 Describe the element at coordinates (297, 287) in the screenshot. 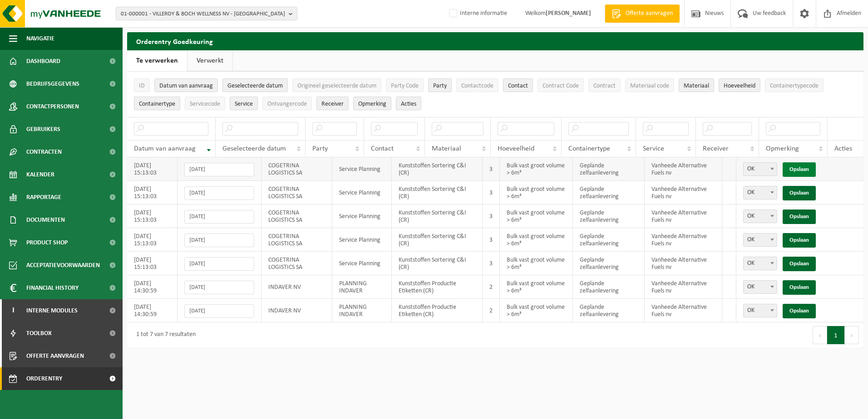

I see `td: INDAVER NV` at that location.